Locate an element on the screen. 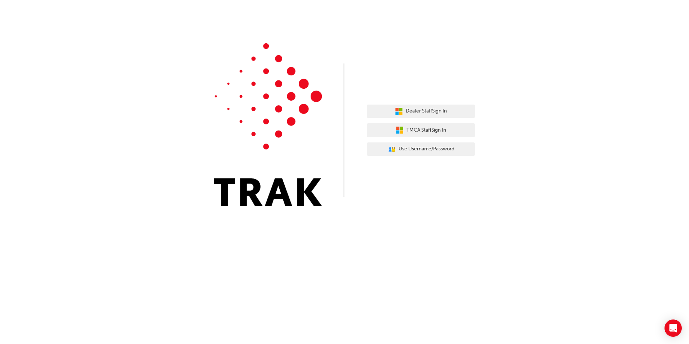 The height and width of the screenshot is (344, 689). span: Use Username/Password is located at coordinates (426, 149).